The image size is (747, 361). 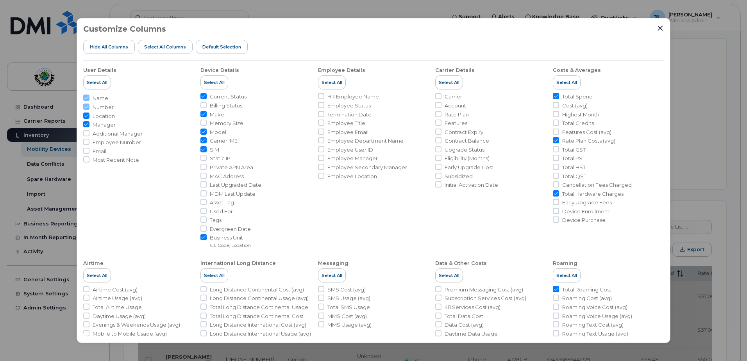 I want to click on span: SIM, so click(x=215, y=150).